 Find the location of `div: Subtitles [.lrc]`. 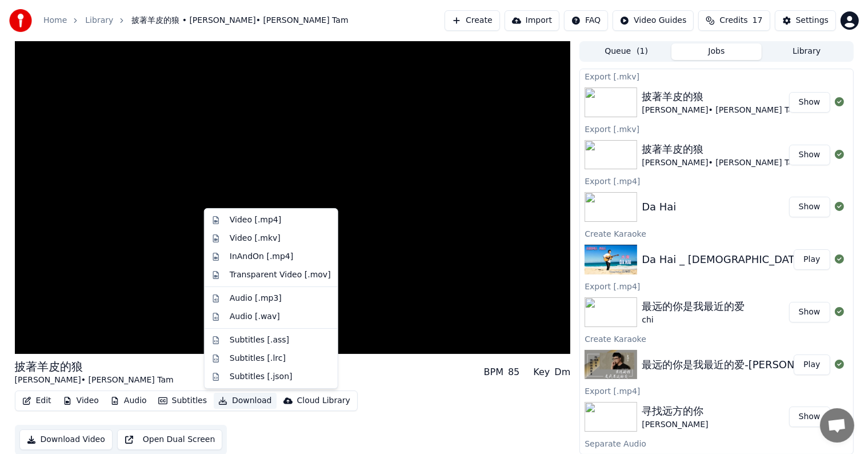

div: Subtitles [.lrc] is located at coordinates (257, 359).